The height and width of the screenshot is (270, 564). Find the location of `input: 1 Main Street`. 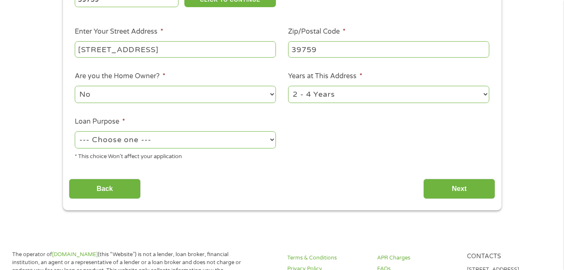

input: 1 Main Street is located at coordinates (175, 49).